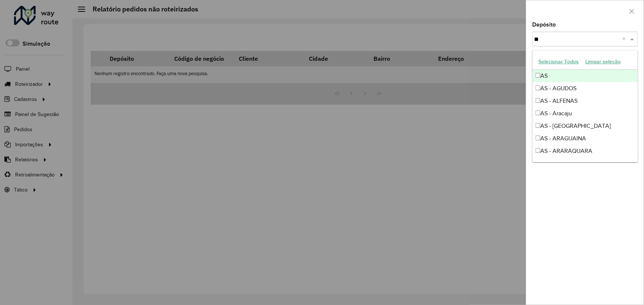  I want to click on div: AS - ARARAQUARA, so click(585, 151).